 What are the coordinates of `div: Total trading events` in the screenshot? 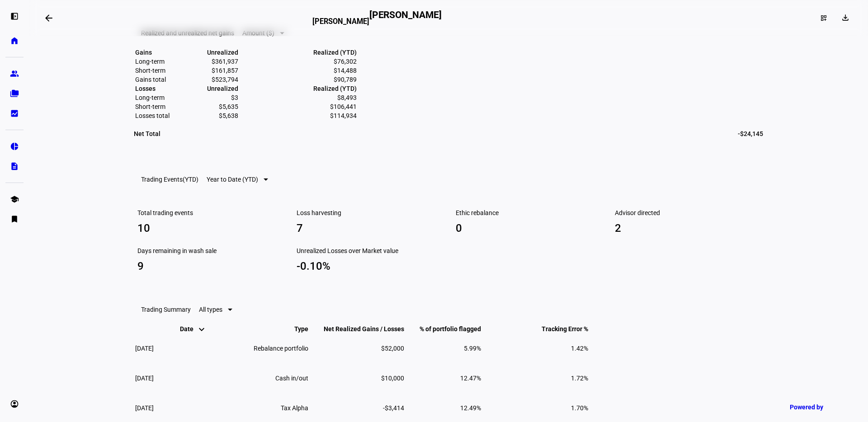 It's located at (210, 213).